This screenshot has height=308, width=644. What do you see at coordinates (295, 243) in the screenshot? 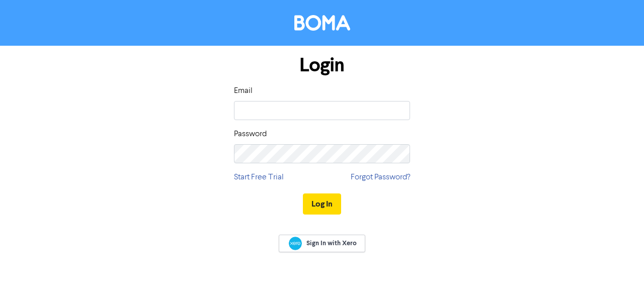
I see `img: Xero logo` at bounding box center [295, 243].